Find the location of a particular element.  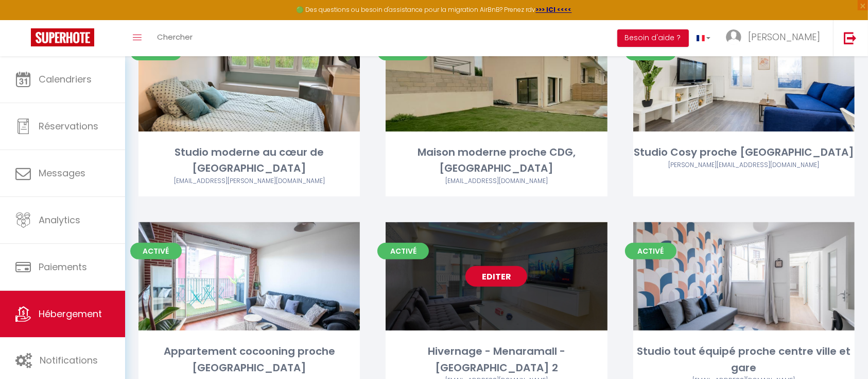

span: Hébergement is located at coordinates (70, 313).